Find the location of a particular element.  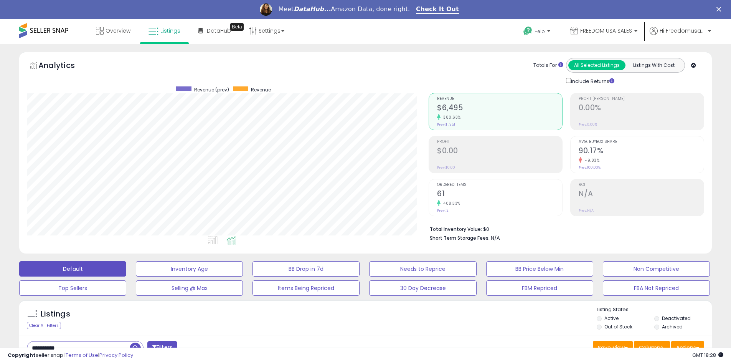

small: Prev: N/A is located at coordinates (586, 210).